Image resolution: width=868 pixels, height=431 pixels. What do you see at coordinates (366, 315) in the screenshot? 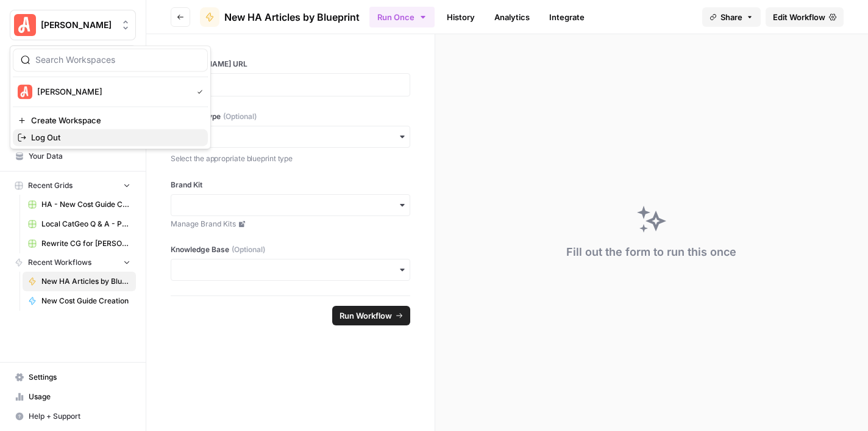
I see `span: Run Workflow` at bounding box center [366, 315].